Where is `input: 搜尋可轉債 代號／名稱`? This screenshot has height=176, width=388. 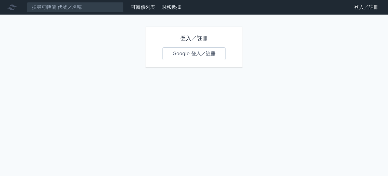
input: 搜尋可轉債 代號／名稱 is located at coordinates (75, 7).